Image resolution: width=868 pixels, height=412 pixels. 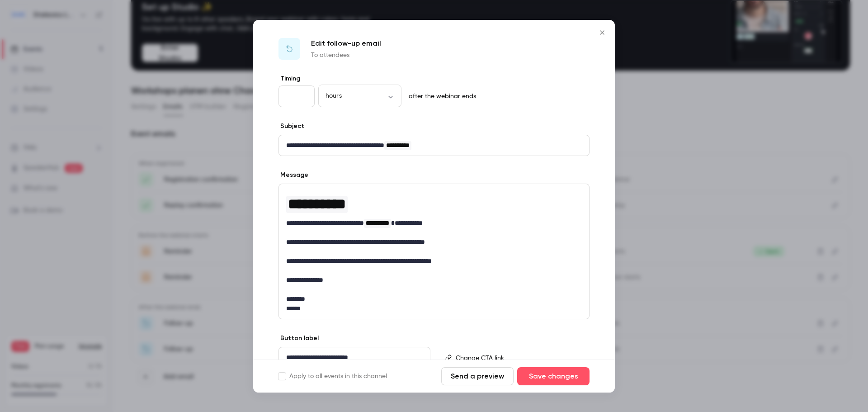 What do you see at coordinates (553, 376) in the screenshot?
I see `button: Save changes` at bounding box center [553, 376].